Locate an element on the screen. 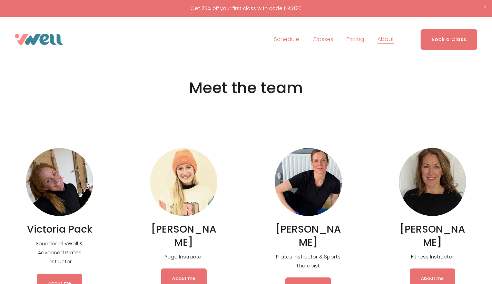 This screenshot has height=284, width=492. img: Person wearing an orange beanie and a sweater with "GRL PWR" text, smiling. is located at coordinates (184, 182).